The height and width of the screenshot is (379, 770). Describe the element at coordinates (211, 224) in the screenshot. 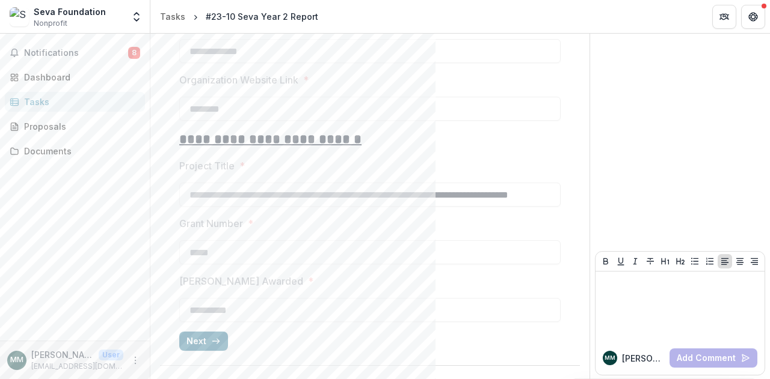

I see `p: Grant Number` at that location.